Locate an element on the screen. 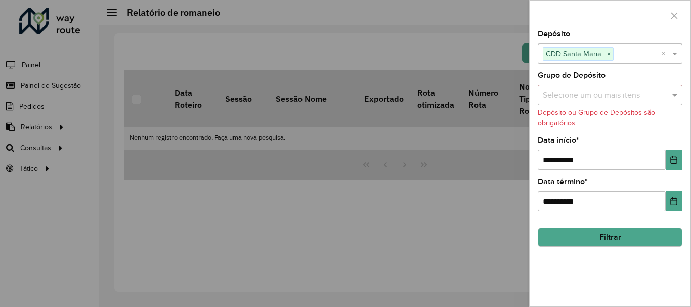  label: Data início is located at coordinates (559, 140).